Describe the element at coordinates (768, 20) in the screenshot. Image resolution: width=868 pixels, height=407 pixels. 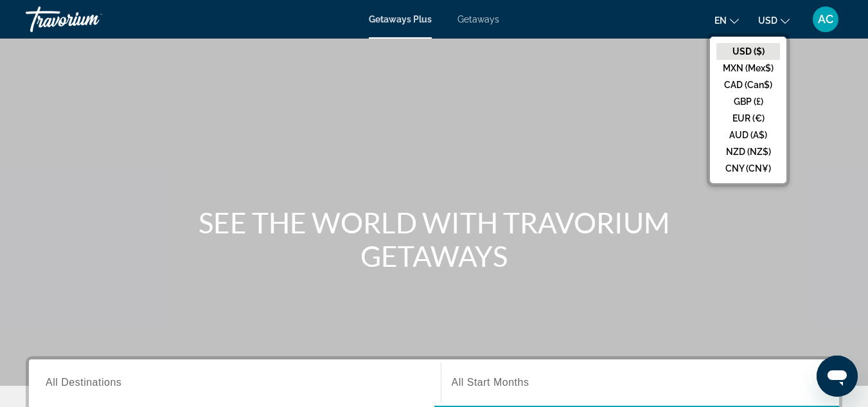
I see `span: USD` at that location.